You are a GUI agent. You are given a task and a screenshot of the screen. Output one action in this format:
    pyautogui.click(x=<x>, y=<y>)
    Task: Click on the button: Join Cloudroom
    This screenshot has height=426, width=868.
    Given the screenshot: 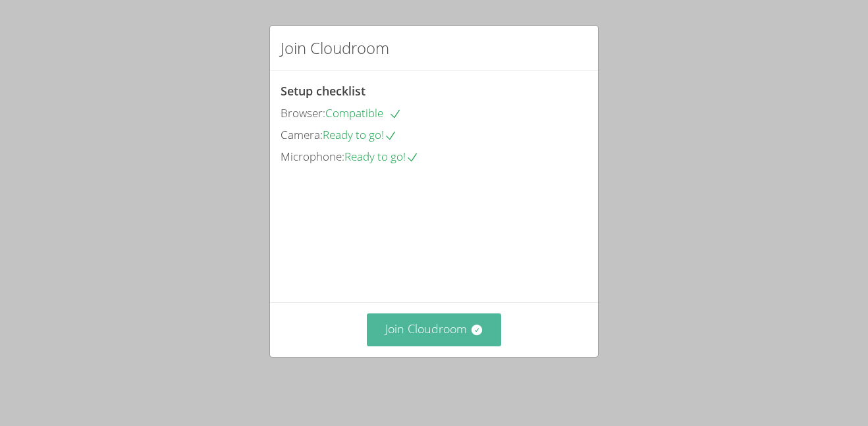 What is the action you would take?
    pyautogui.click(x=434, y=330)
    